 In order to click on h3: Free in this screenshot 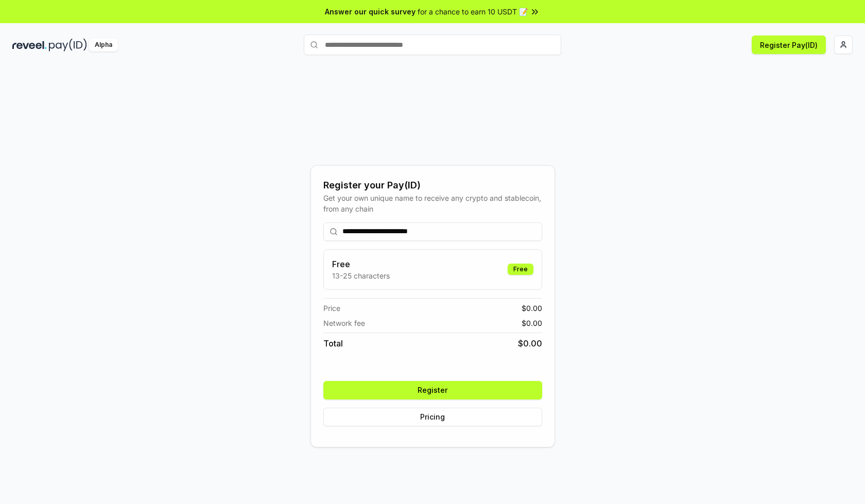, I will do `click(361, 264)`.